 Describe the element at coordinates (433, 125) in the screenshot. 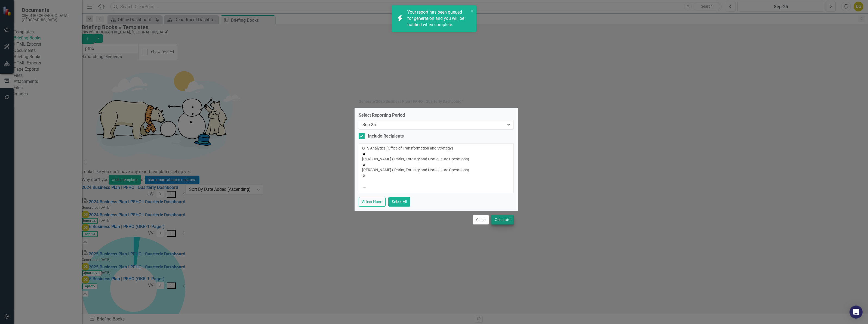

I see `div: Sep-25` at that location.